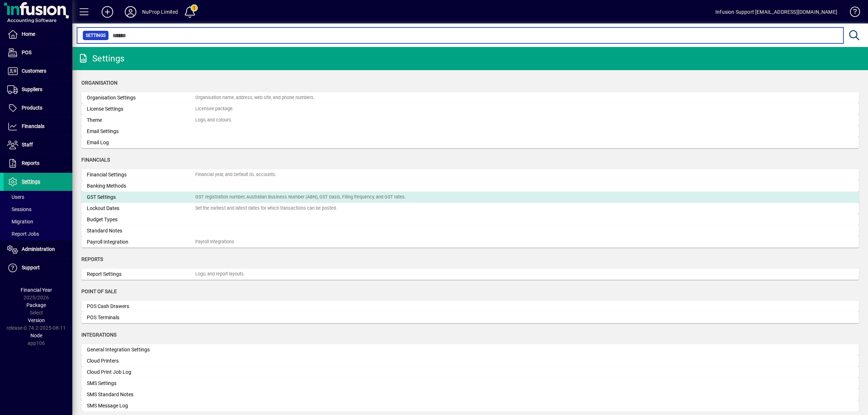 Image resolution: width=868 pixels, height=415 pixels. I want to click on a: Reports, so click(38, 163).